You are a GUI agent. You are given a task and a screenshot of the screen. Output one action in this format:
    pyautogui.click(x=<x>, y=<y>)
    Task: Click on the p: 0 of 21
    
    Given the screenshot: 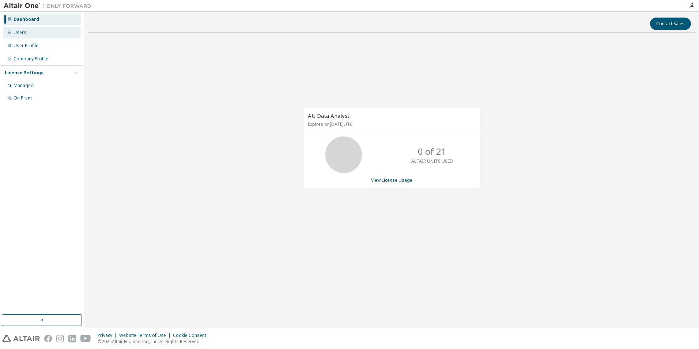 What is the action you would take?
    pyautogui.click(x=432, y=151)
    